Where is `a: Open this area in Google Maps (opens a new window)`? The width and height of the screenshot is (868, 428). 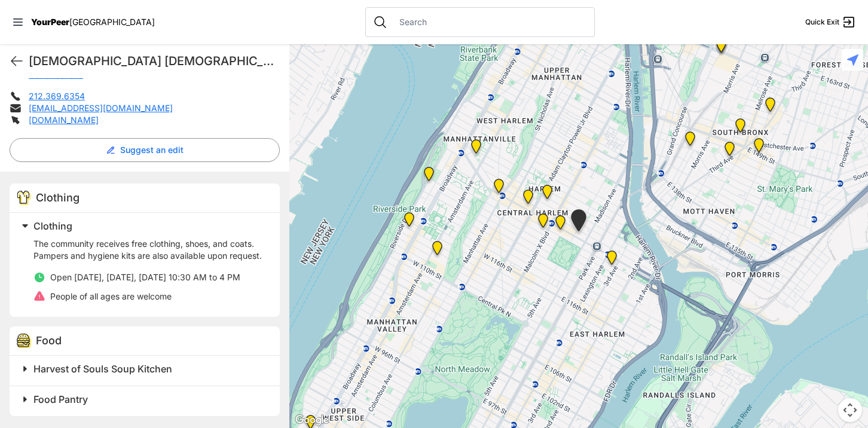
a: Open this area in Google Maps (opens a new window) is located at coordinates (312, 421).